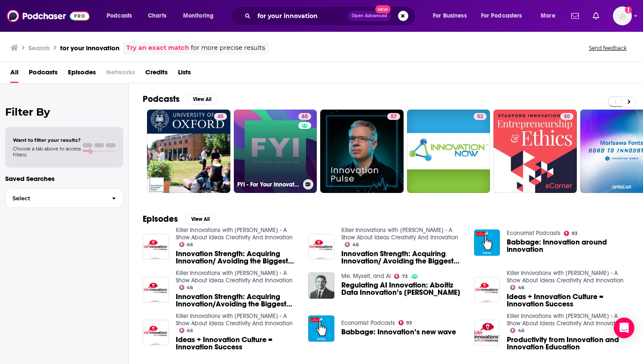 Image resolution: width=643 pixels, height=364 pixels. I want to click on img: Innovation Strength: Acquiring Innovation/Avoiding the Biggest Risks to Innovation, so click(156, 290).